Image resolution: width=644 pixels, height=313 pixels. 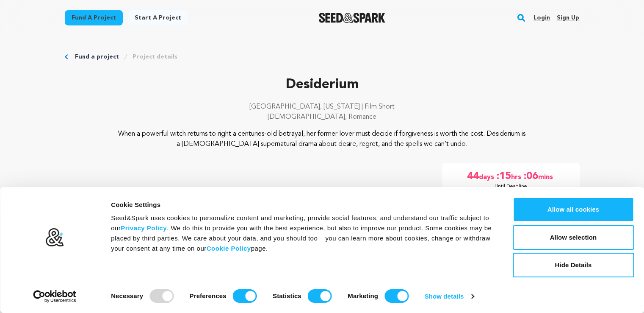 I want to click on p: Desiderium, so click(x=322, y=84).